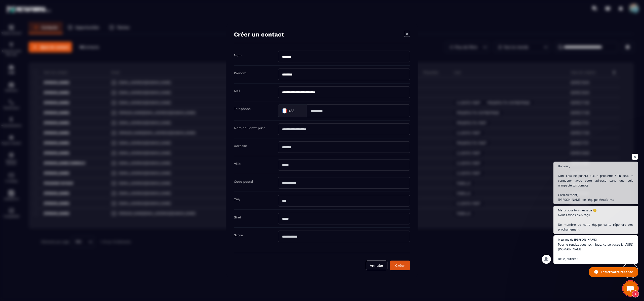 The image size is (644, 301). What do you see at coordinates (566, 239) in the screenshot?
I see `span: Message de` at bounding box center [566, 239].